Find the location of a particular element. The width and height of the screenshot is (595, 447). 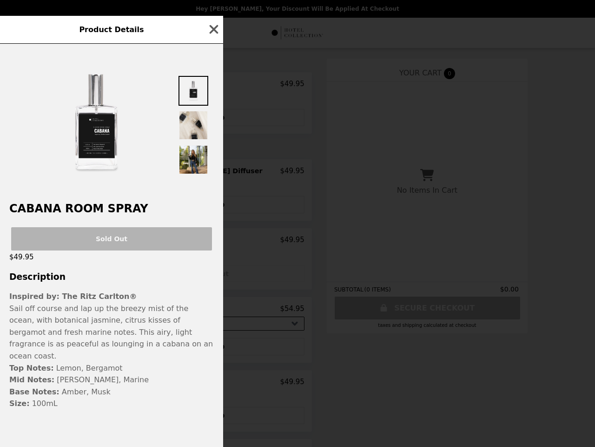

p: Sail off course and lap up the breezy mist of the ocean, with botanical jasmine, citrus kisses of... is located at coordinates (112, 332).